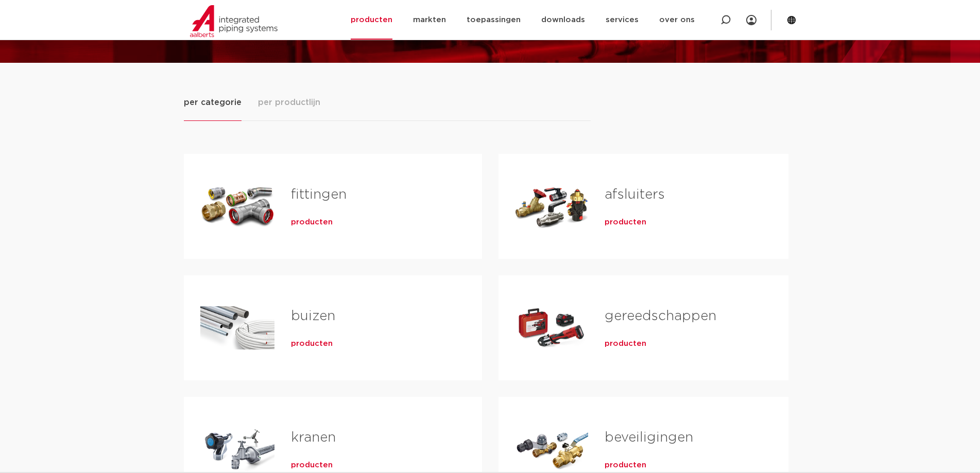 The image size is (980, 473). Describe the element at coordinates (313, 316) in the screenshot. I see `a: buizen` at that location.